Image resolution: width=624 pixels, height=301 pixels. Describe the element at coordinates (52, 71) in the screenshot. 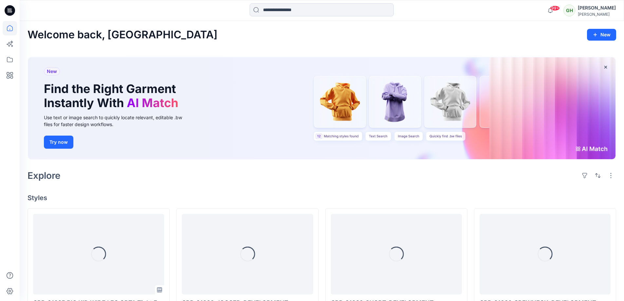

I see `span: New` at that location.